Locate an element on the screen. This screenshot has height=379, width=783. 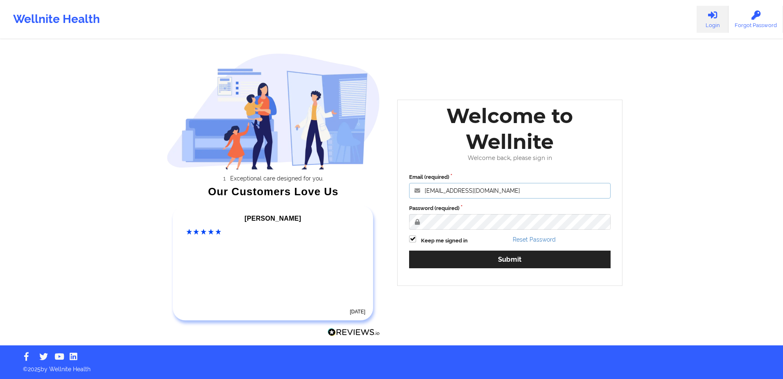
img: wellnite-auth-hero_200.c722682e.png is located at coordinates (274, 111).